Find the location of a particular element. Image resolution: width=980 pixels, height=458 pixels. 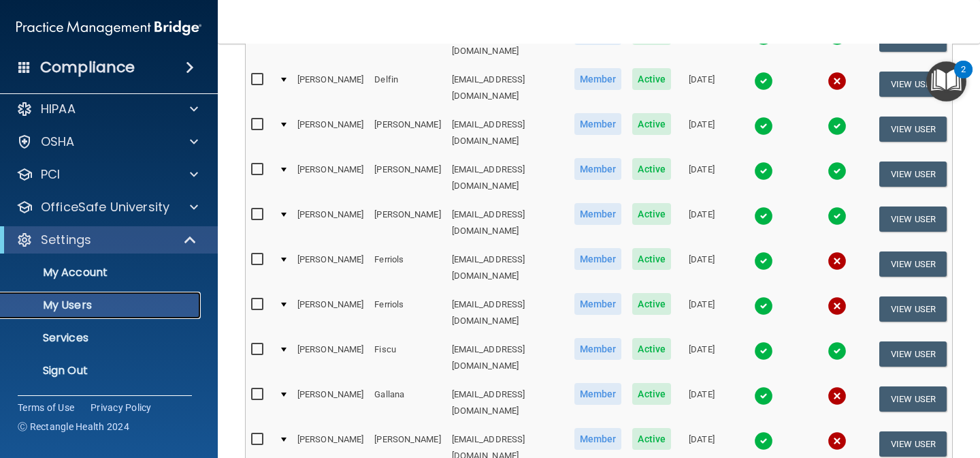

h4: Compliance is located at coordinates (87, 68).